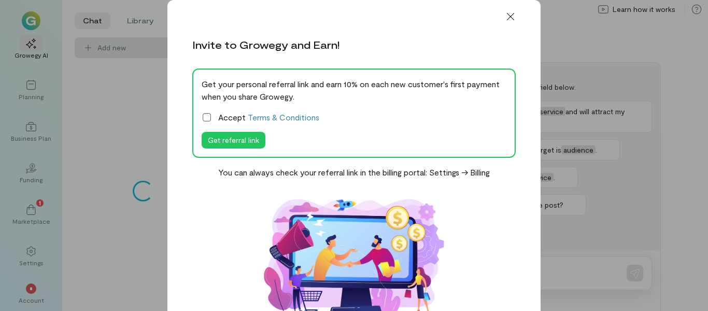 This screenshot has width=708, height=311. I want to click on div: Invite to Growegy and Earn!, so click(266, 45).